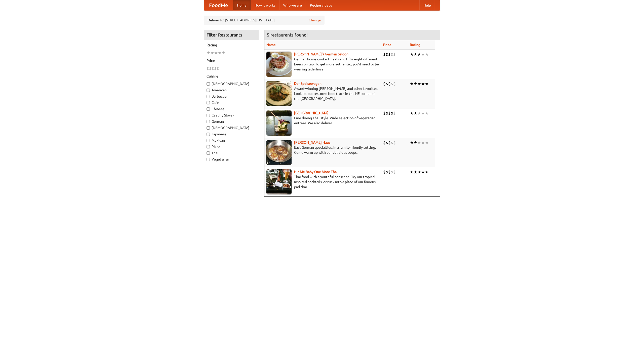 The image size is (644, 356). Describe the element at coordinates (265, 5) in the screenshot. I see `a: How it works` at that location.